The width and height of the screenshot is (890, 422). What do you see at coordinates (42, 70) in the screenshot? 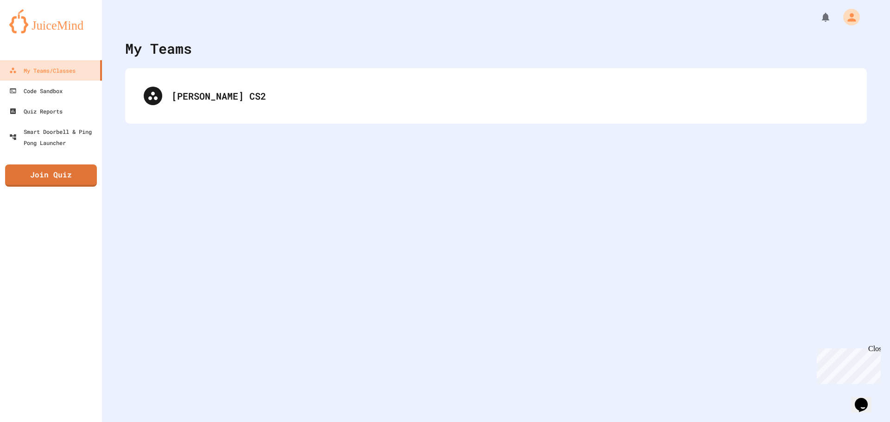
I see `div: My Teams/Classes` at bounding box center [42, 70].